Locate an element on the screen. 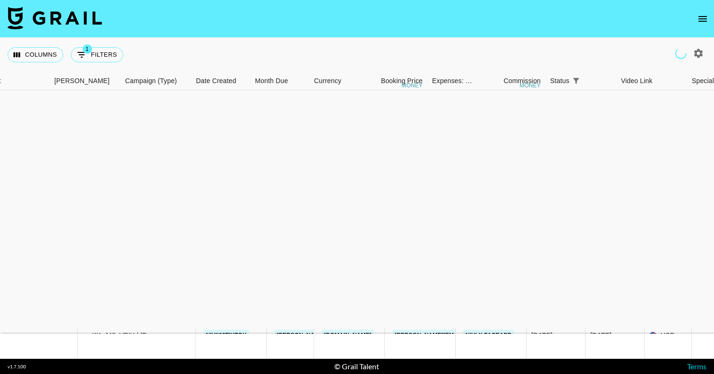 Image resolution: width=714 pixels, height=374 pixels. div: USD is located at coordinates (668, 336).